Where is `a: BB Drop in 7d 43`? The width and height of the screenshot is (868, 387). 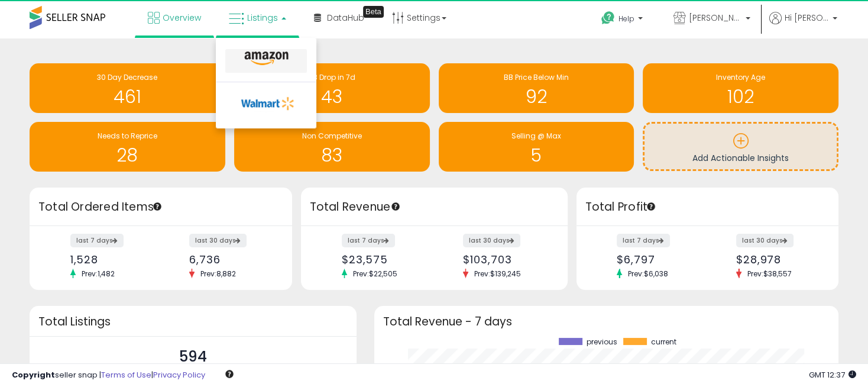
a: BB Drop in 7d 43 is located at coordinates (332, 88).